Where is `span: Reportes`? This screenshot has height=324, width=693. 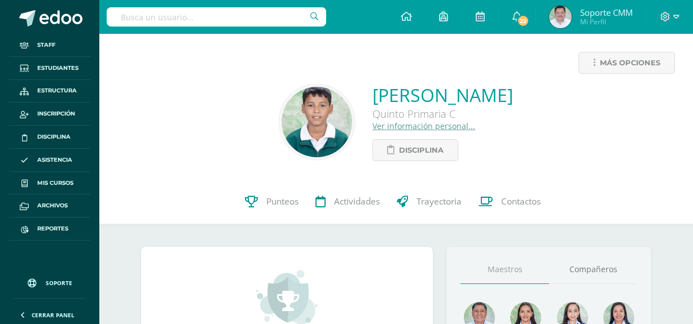 span: Reportes is located at coordinates (52, 229).